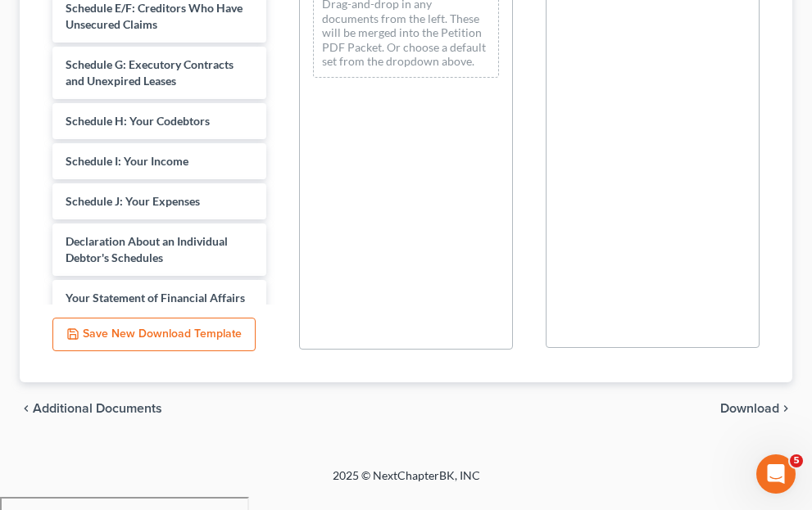 The width and height of the screenshot is (812, 510). I want to click on span: Additional Documents, so click(98, 409).